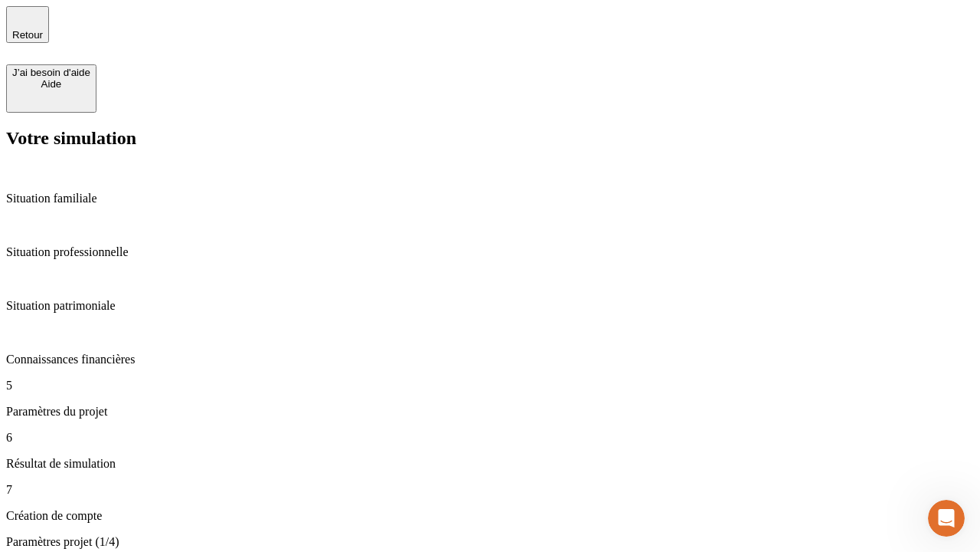 Image resolution: width=980 pixels, height=552 pixels. Describe the element at coordinates (28, 25) in the screenshot. I see `button: Retour` at that location.